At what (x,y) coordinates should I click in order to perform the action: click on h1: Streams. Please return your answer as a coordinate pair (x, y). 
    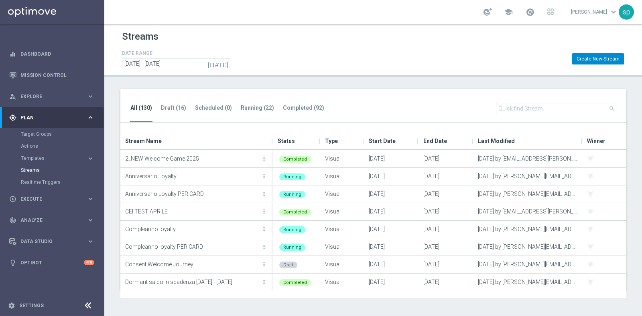
    Looking at the image, I should click on (140, 36).